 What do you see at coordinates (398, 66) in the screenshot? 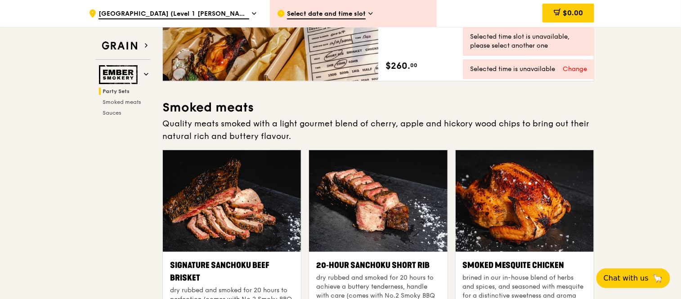
I see `span: $260.` at bounding box center [398, 66].